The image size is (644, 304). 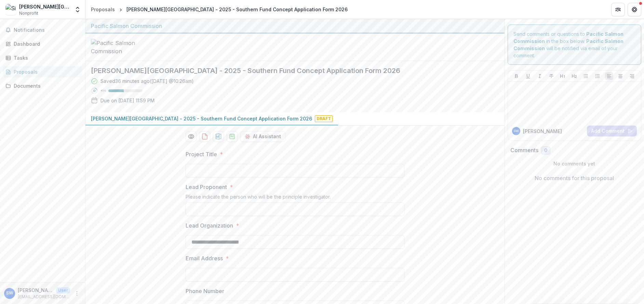 What do you see at coordinates (516, 76) in the screenshot?
I see `button: Bold` at bounding box center [516, 76].